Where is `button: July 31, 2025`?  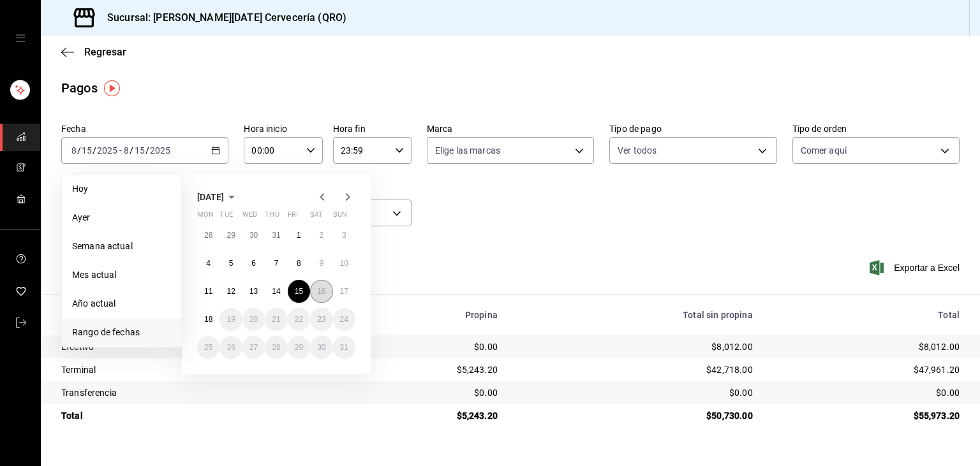
button: July 31, 2025 is located at coordinates (276, 235).